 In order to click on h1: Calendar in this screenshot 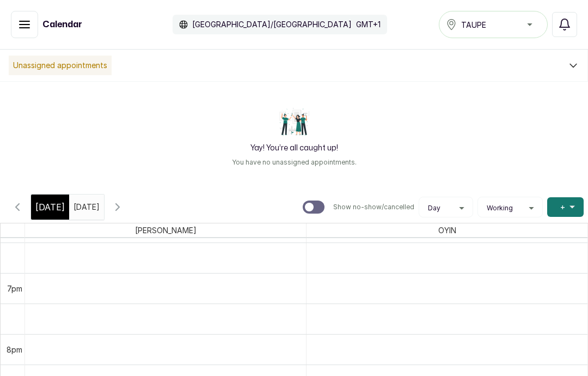, I will do `click(62, 25)`.